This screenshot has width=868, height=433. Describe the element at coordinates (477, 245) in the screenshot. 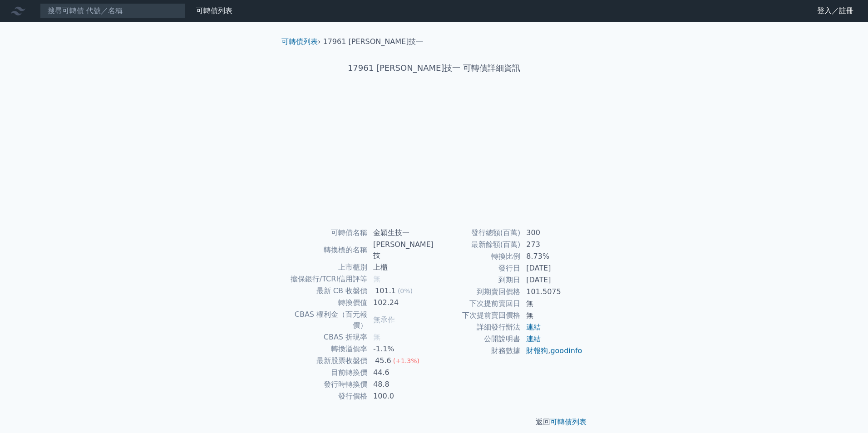

I see `td: 最新餘額(百萬)` at that location.